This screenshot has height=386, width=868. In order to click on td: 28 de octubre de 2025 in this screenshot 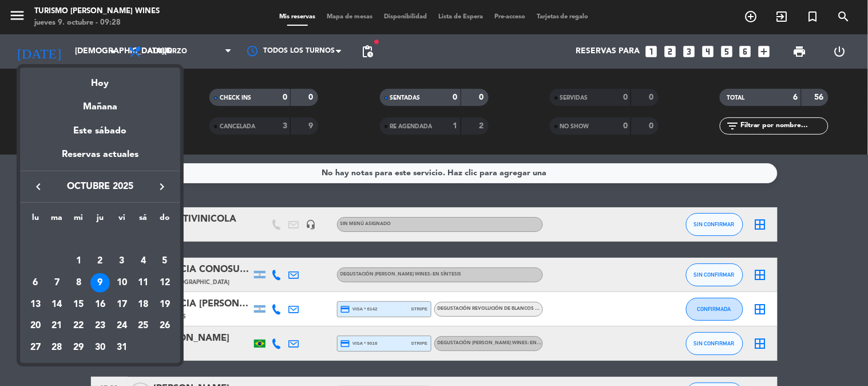, I will do `click(57, 348)`.